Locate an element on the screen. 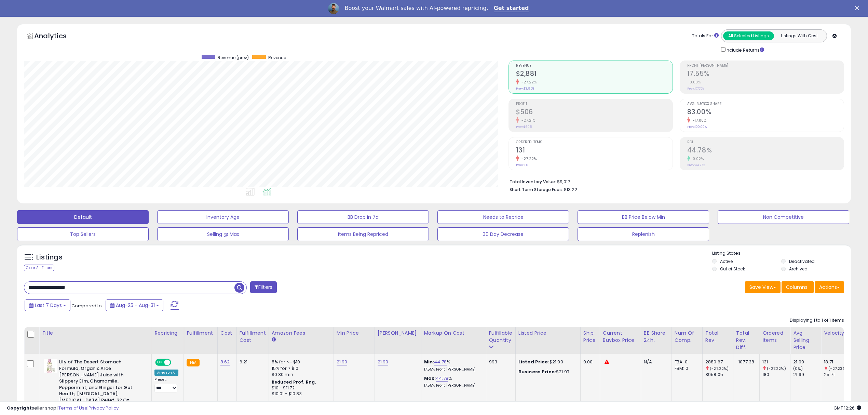 This screenshot has height=415, width=868. b: Listed Price: is located at coordinates (533, 362).